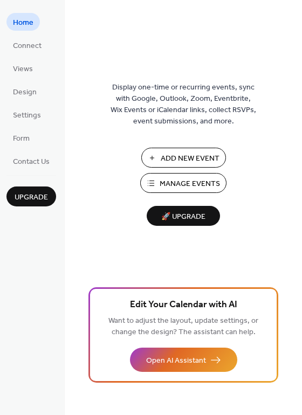  I want to click on button: Manage Events, so click(183, 183).